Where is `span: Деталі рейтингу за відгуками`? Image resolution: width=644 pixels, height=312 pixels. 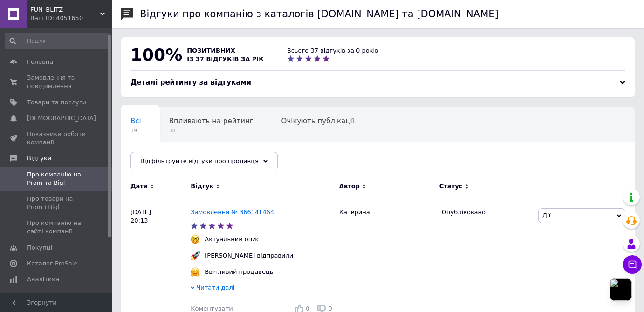
span: Деталі рейтингу за відгуками is located at coordinates (191, 82).